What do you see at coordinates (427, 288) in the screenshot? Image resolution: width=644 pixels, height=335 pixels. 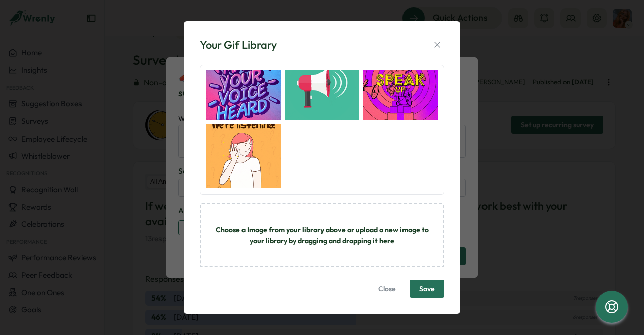 I see `button: Save` at bounding box center [427, 288].